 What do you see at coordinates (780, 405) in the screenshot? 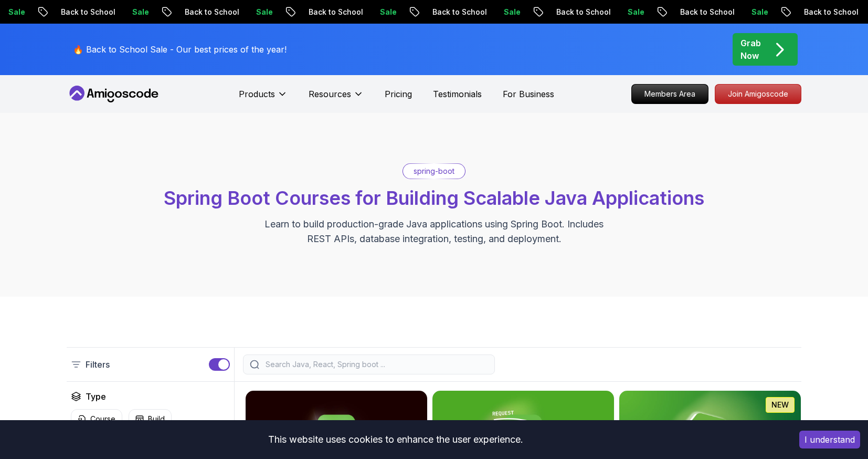
I see `p: NEW` at bounding box center [780, 405].